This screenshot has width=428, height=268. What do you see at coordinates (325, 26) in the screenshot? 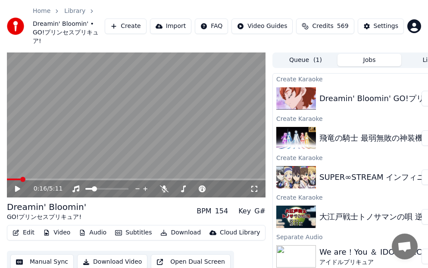
I see `button: Credits569` at bounding box center [325, 26].